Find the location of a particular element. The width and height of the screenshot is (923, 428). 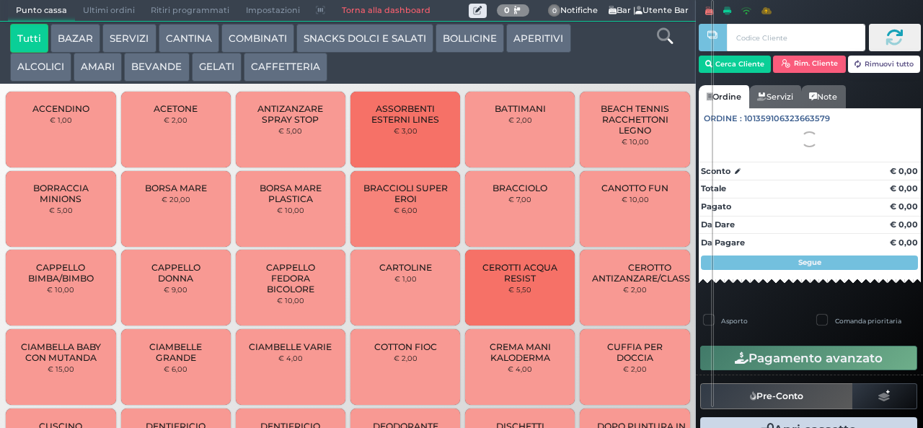

button: AMARI is located at coordinates (97, 67).